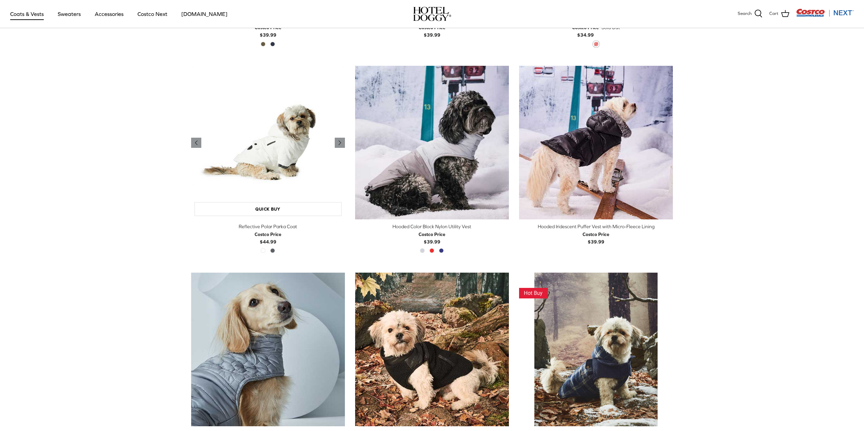  Describe the element at coordinates (152, 14) in the screenshot. I see `a: Costco Next` at that location.